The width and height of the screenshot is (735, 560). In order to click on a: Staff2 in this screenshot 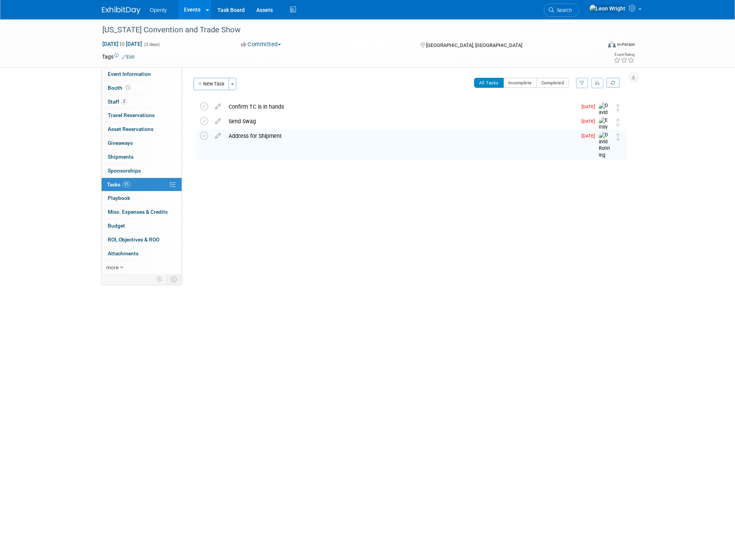, I will do `click(142, 102)`.